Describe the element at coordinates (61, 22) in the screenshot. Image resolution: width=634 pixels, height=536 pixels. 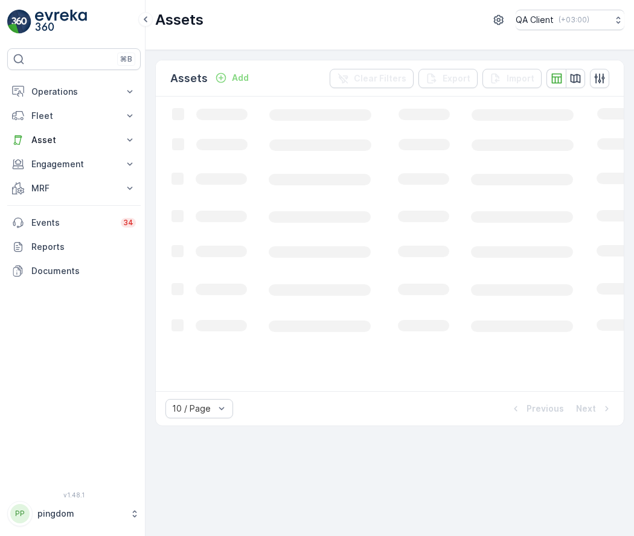
I see `img: logo_light-DOdMpM7g.png` at that location.